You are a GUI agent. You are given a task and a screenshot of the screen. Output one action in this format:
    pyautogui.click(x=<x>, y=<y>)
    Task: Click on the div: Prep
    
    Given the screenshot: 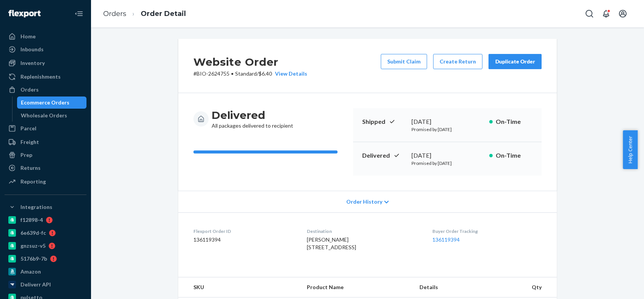 What is the action you would take?
    pyautogui.click(x=26, y=155)
    